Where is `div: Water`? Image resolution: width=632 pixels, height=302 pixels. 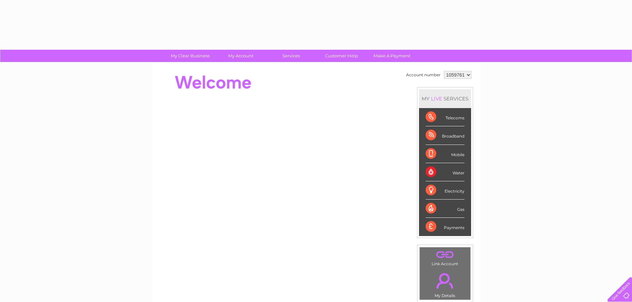
div: Water is located at coordinates (445, 172).